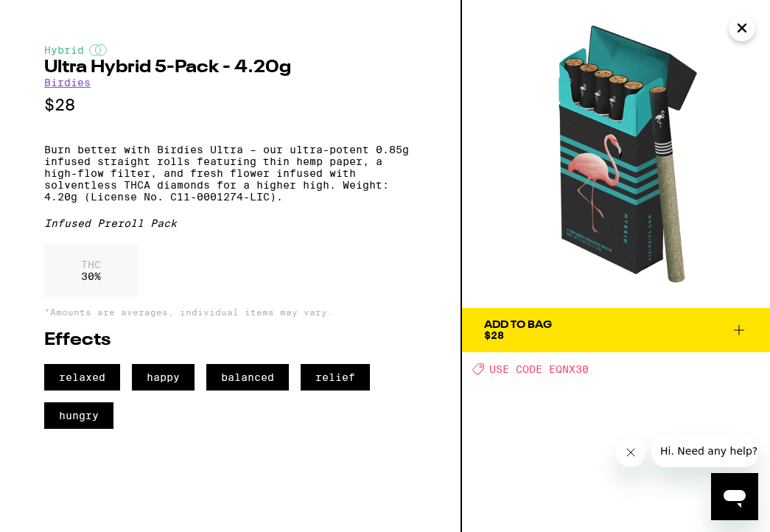 Image resolution: width=770 pixels, height=532 pixels. Describe the element at coordinates (742, 28) in the screenshot. I see `button: Close` at that location.